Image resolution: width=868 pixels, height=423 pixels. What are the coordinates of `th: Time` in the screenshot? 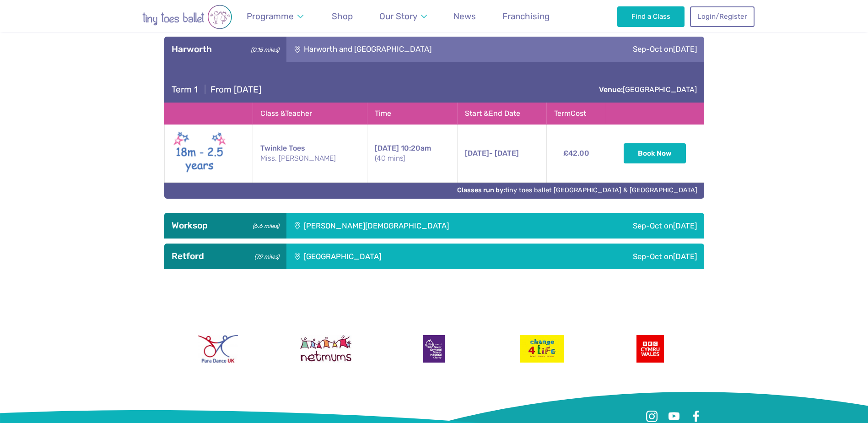 It's located at (412, 113).